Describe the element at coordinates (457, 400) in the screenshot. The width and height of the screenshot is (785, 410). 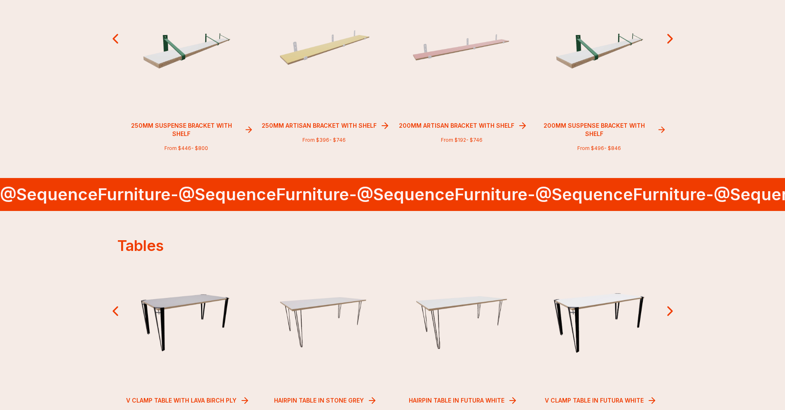
I see `h3: Hairpin Table in Futura White` at that location.